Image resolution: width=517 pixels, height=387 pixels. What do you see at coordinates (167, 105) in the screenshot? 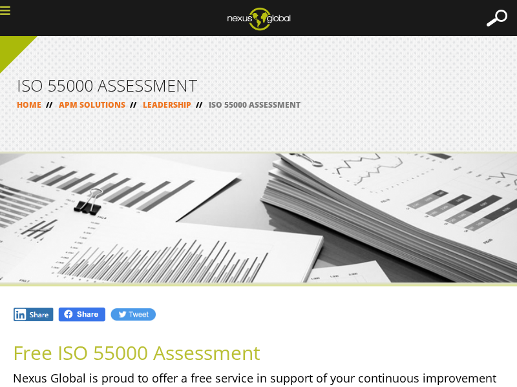
I see `a: LEADERSHIP` at bounding box center [167, 105].